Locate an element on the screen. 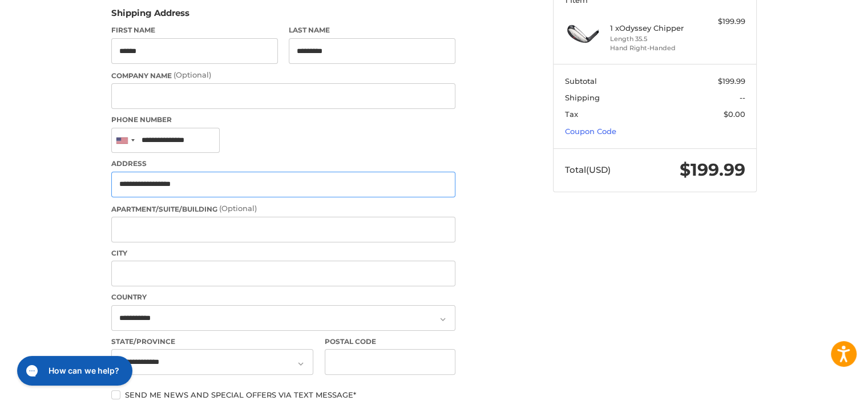  label: Country is located at coordinates (283, 298).